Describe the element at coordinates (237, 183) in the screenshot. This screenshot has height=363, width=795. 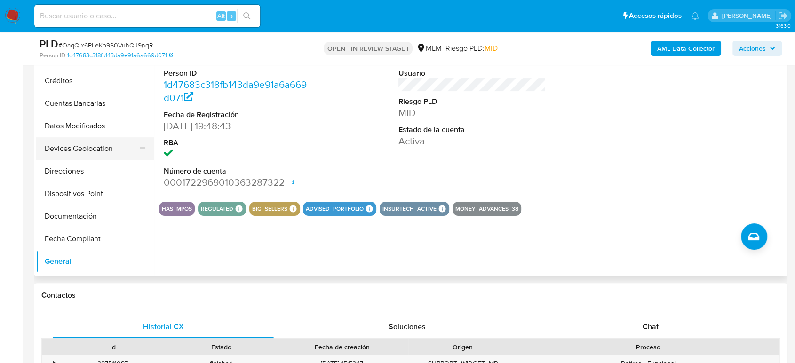
I see `dd: 0001722969010363287322` at that location.